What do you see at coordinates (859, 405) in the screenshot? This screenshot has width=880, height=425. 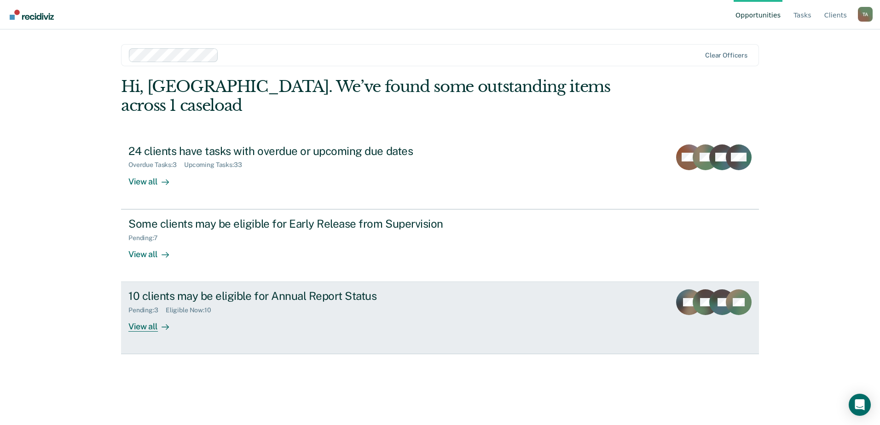 I see `div: Open Intercom Messenger` at bounding box center [859, 405].